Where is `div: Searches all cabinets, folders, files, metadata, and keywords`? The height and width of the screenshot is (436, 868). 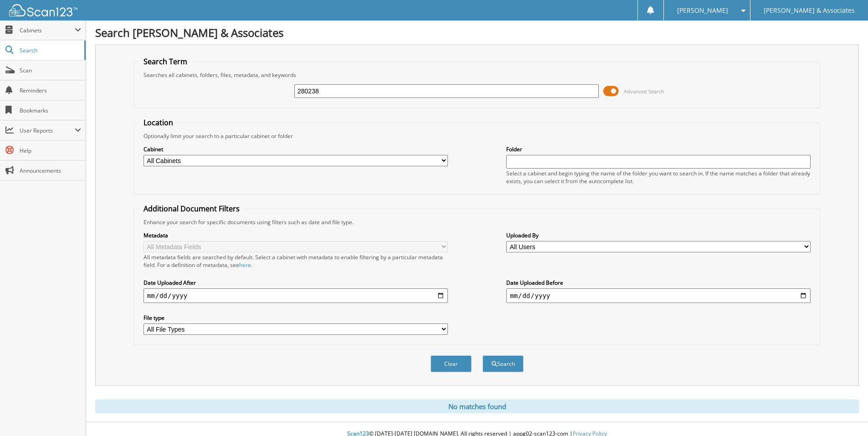
div: Searches all cabinets, folders, files, metadata, and keywords is located at coordinates (477, 74).